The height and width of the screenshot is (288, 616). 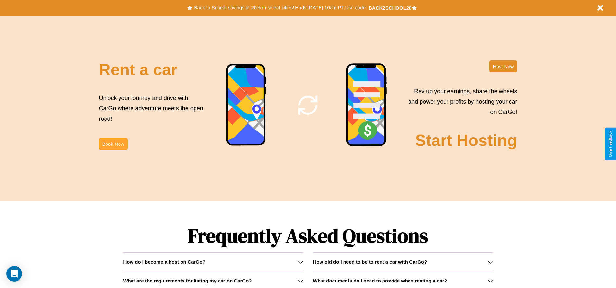 What do you see at coordinates (380, 280) in the screenshot?
I see `h3: What documents do I need to provide when renting a car?` at bounding box center [380, 280].